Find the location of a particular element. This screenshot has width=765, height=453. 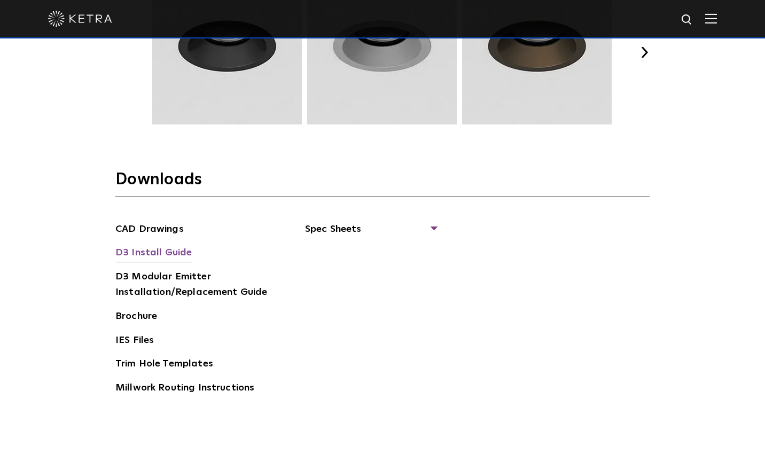

a: Millwork Routing Instructions is located at coordinates (185, 389).